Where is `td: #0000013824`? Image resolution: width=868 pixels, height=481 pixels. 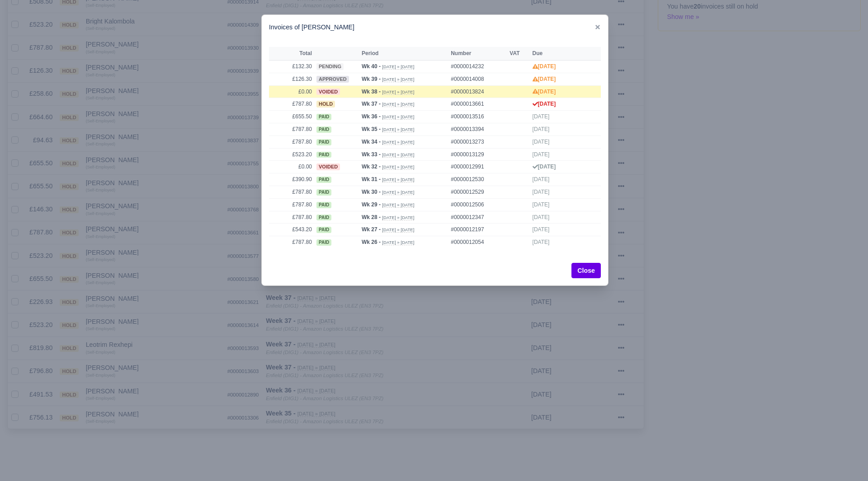
td: #0000013824 is located at coordinates (478, 92).